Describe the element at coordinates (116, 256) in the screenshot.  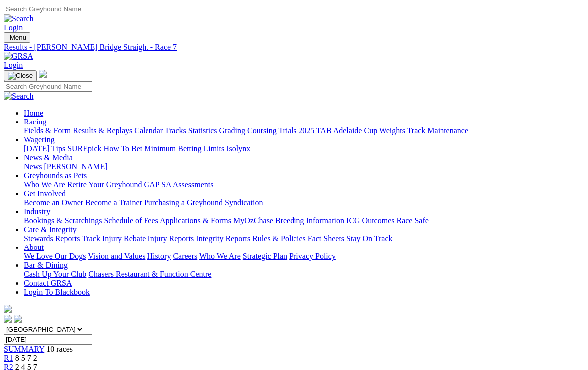
I see `a: Vision and Values` at that location.